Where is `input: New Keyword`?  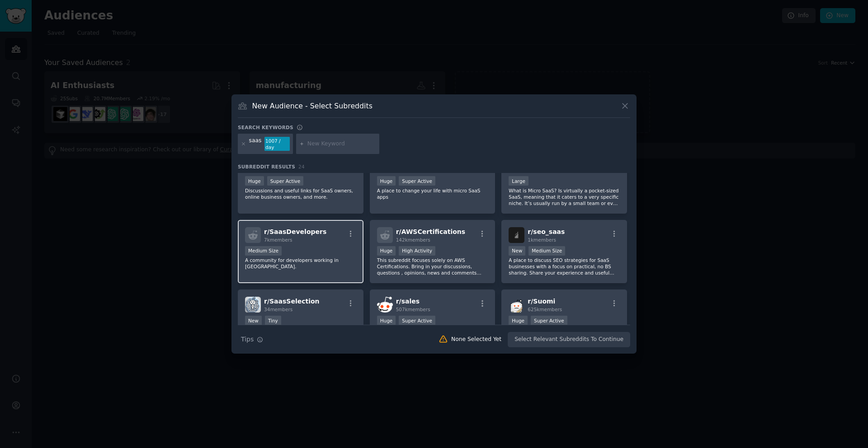
input: New Keyword is located at coordinates (342, 144).